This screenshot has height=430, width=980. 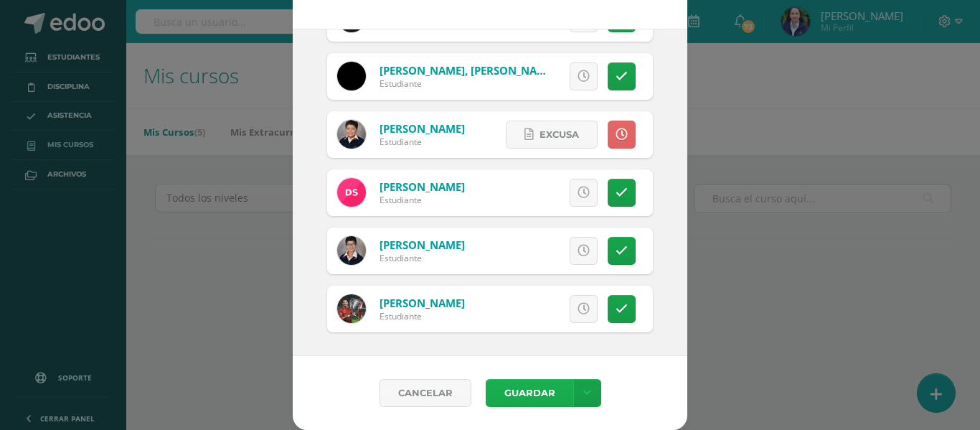 What do you see at coordinates (529, 392) in the screenshot?
I see `button: Guardar` at bounding box center [529, 392].